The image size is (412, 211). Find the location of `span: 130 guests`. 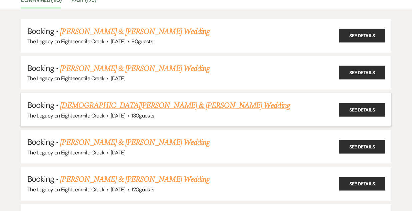

span: 130 guests is located at coordinates (143, 116).